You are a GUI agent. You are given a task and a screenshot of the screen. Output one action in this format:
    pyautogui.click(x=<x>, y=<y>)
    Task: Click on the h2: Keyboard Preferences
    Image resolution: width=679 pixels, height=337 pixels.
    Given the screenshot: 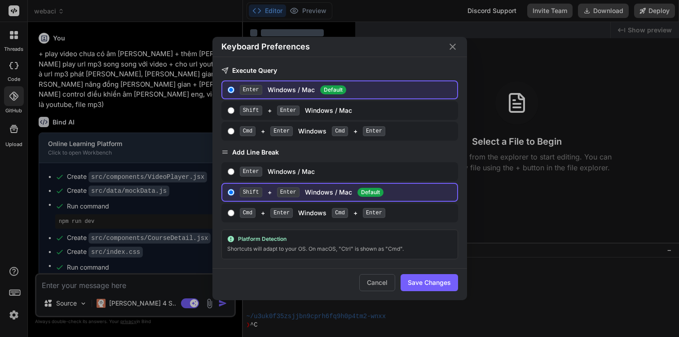 What is the action you would take?
    pyautogui.click(x=266, y=47)
    